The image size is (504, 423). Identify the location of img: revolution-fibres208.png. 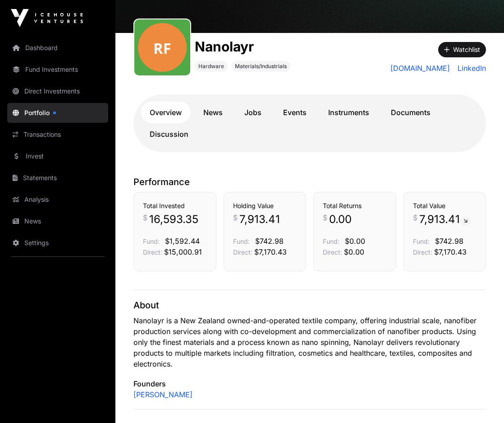
(162, 48).